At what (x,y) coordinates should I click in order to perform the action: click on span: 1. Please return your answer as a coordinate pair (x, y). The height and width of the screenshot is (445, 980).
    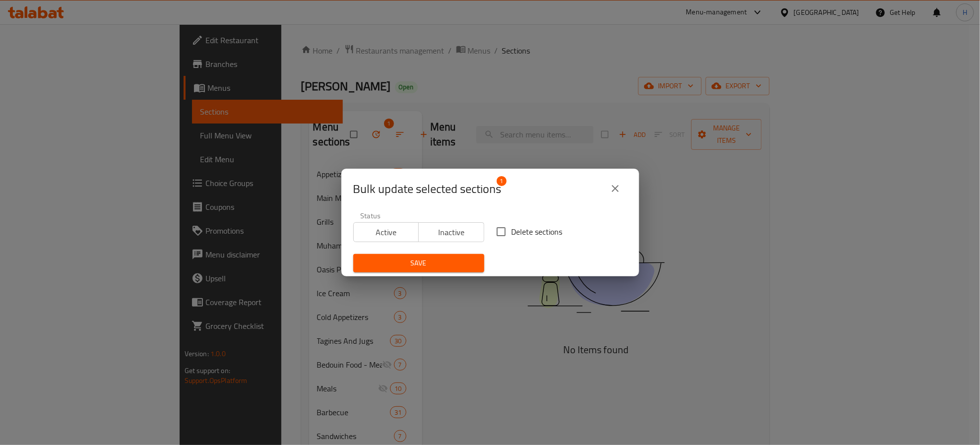
    Looking at the image, I should click on (501, 181).